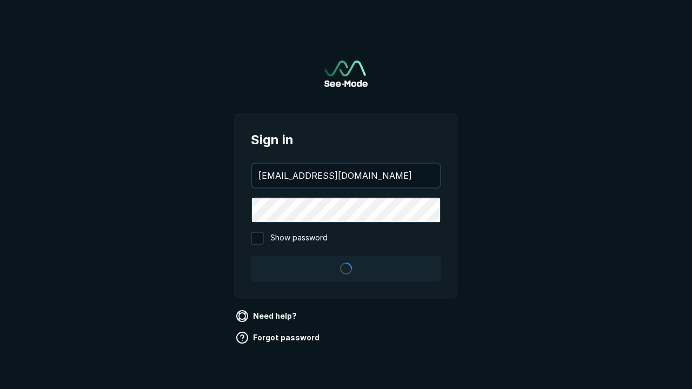  I want to click on a: Forgot password, so click(278, 338).